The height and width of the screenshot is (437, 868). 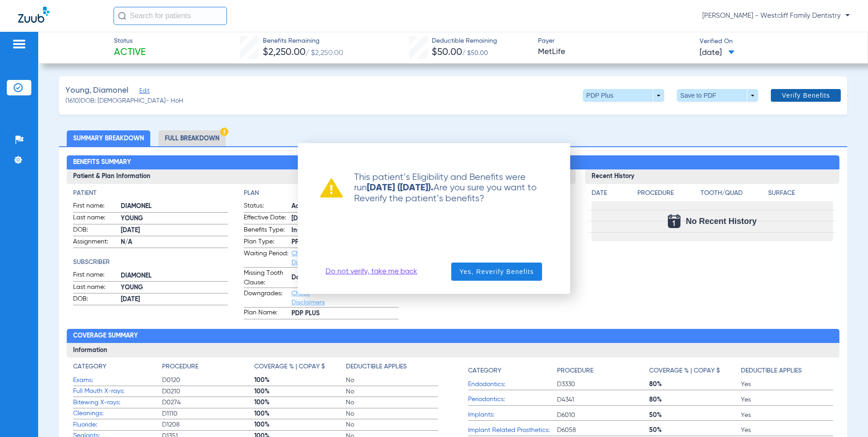 I want to click on a: Do not verify, take me back, so click(x=371, y=271).